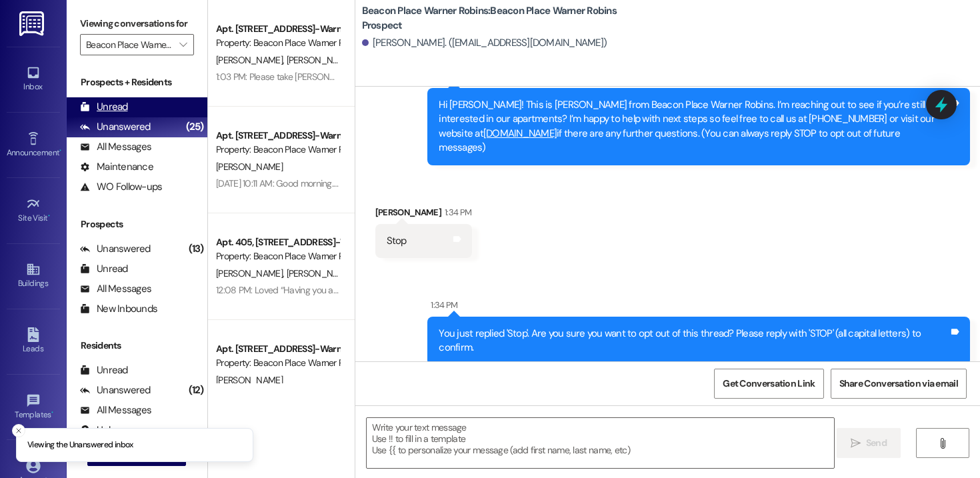 The width and height of the screenshot is (980, 478). I want to click on span: Send, so click(876, 443).